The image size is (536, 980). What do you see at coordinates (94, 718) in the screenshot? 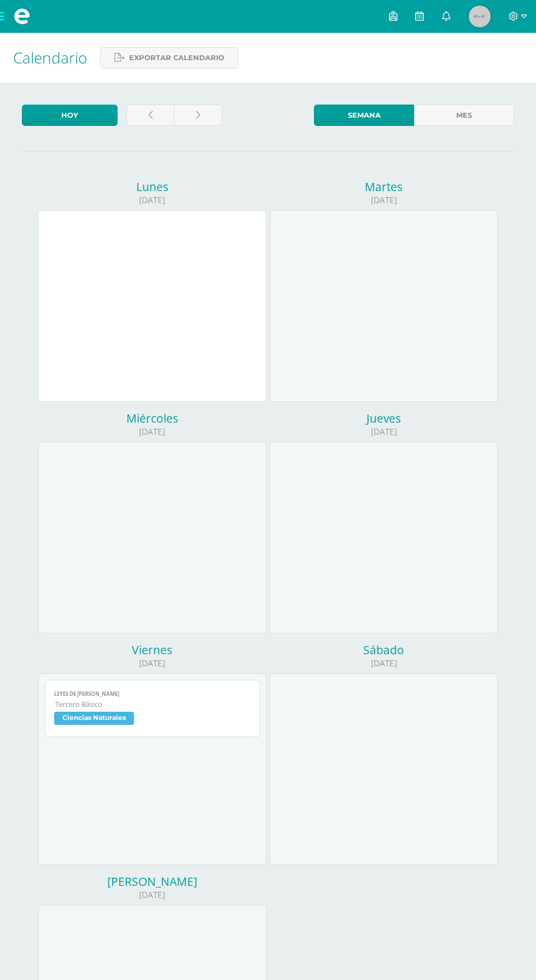
I see `span: Ciencias Naturales` at bounding box center [94, 718].